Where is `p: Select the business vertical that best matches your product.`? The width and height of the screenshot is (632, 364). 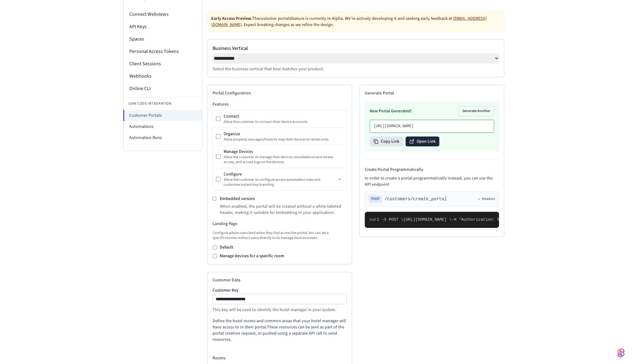
p: Select the business vertical that best matches your product. is located at coordinates (355, 69).